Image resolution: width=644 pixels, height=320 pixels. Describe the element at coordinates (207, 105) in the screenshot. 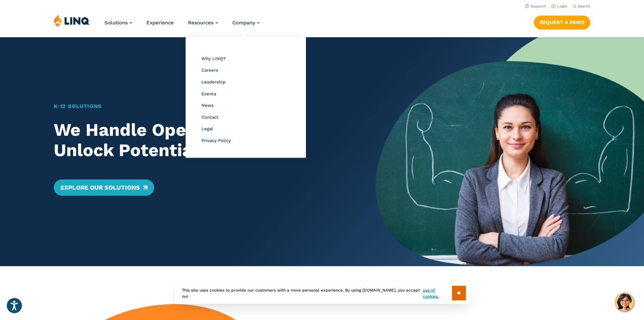

I see `a: News` at that location.